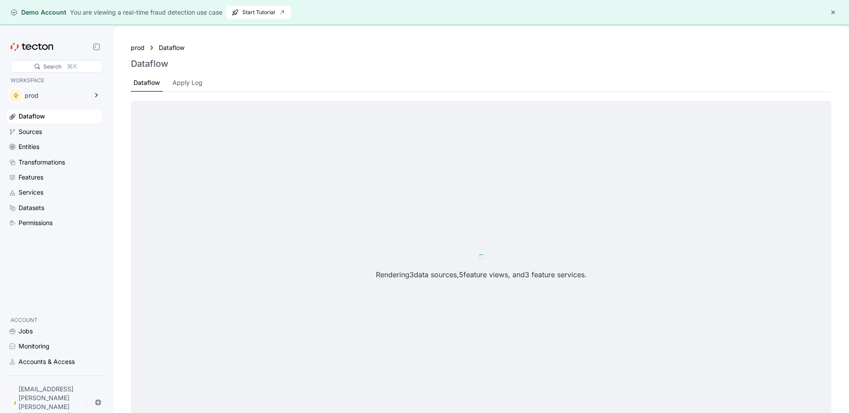  What do you see at coordinates (54, 177) in the screenshot?
I see `a: Features` at bounding box center [54, 177].